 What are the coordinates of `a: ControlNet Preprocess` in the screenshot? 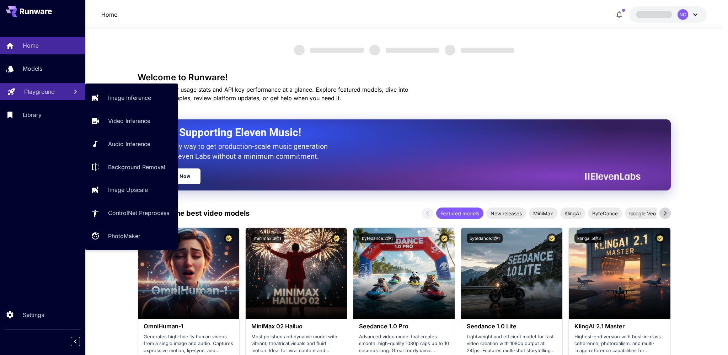 It's located at (131, 213).